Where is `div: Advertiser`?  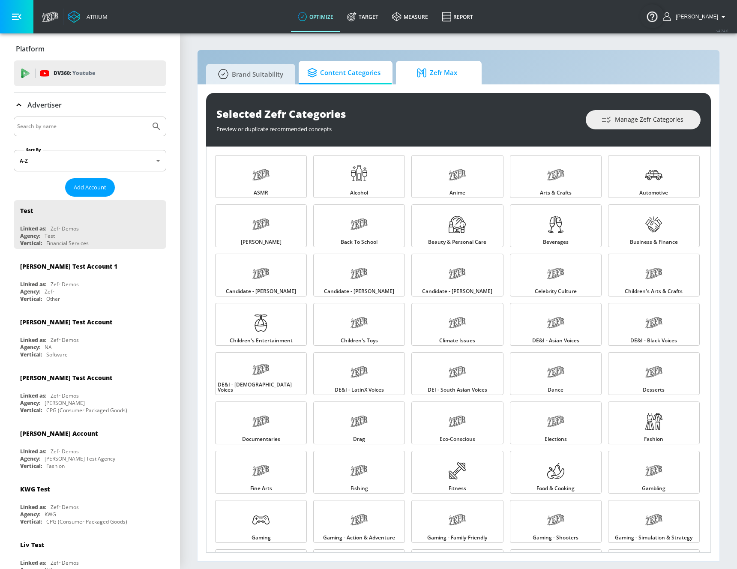
div: Advertiser is located at coordinates (90, 105).